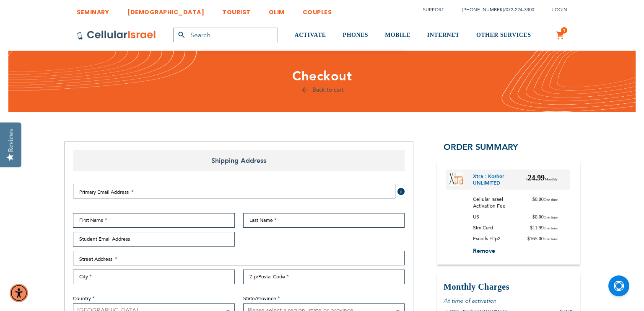 The width and height of the screenshot is (644, 311). Describe the element at coordinates (318, 10) in the screenshot. I see `a: COUPLES` at that location.